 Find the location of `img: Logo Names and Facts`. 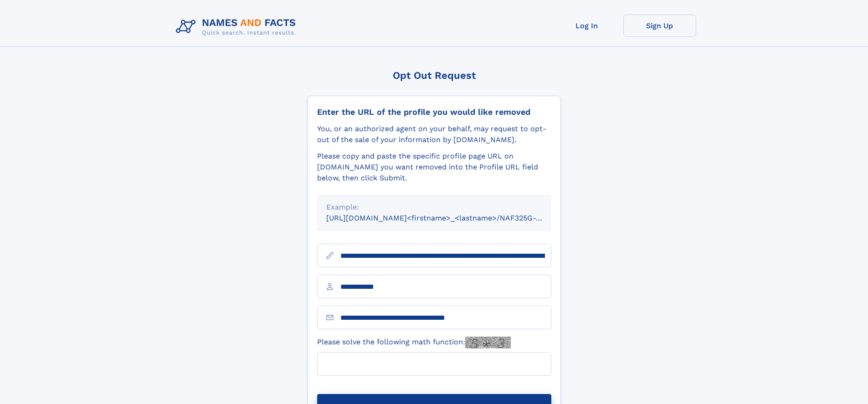

img: Logo Names and Facts is located at coordinates (238, 27).